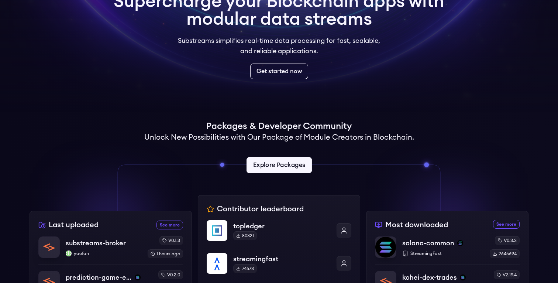 Image resolution: width=558 pixels, height=283 pixels. Describe the element at coordinates (443, 253) in the screenshot. I see `p: StreamingFast` at that location.